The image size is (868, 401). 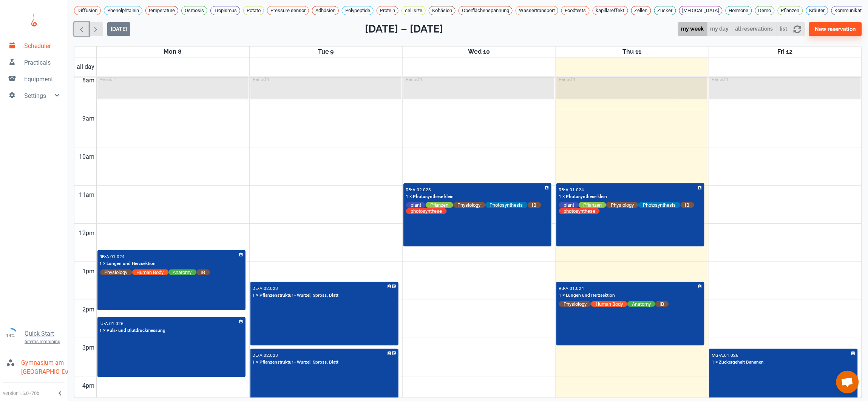 What do you see at coordinates (442, 11) in the screenshot?
I see `div: Kohäsion` at bounding box center [442, 11].